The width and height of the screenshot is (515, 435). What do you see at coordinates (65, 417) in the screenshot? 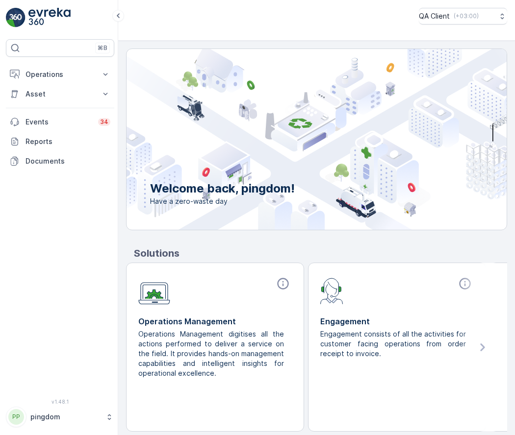
I see `p: pingdom` at bounding box center [65, 417].